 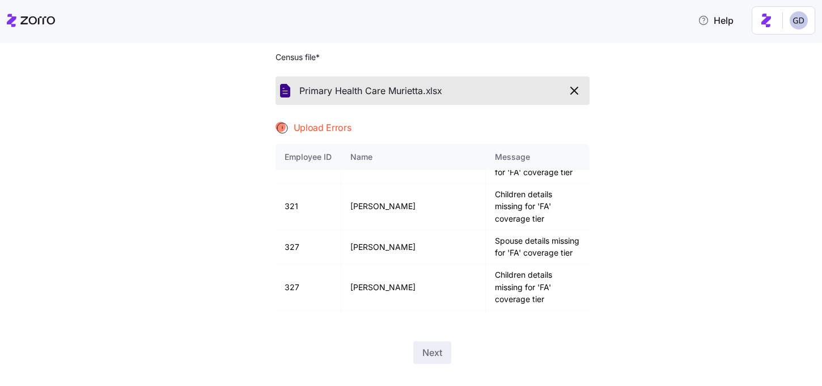 What do you see at coordinates (362, 91) in the screenshot?
I see `span: Primary Health Care Murietta.` at bounding box center [362, 91].